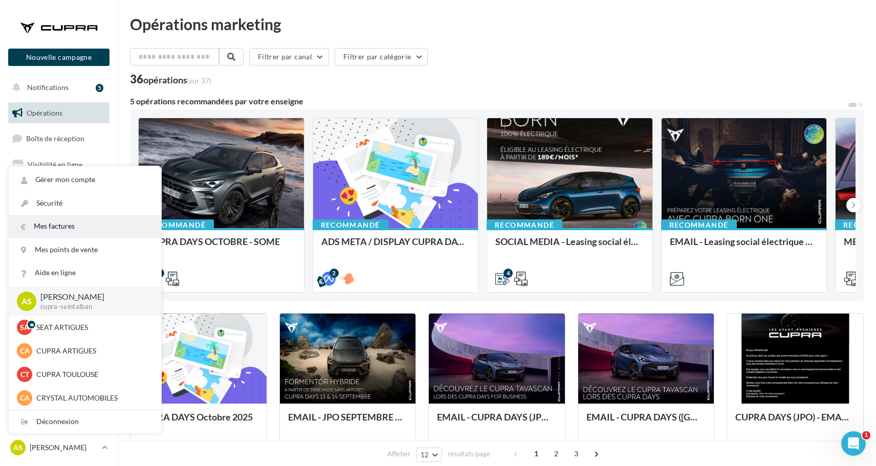 This screenshot has width=876, height=466. Describe the element at coordinates (85, 250) in the screenshot. I see `a: Mes points de vente` at that location.